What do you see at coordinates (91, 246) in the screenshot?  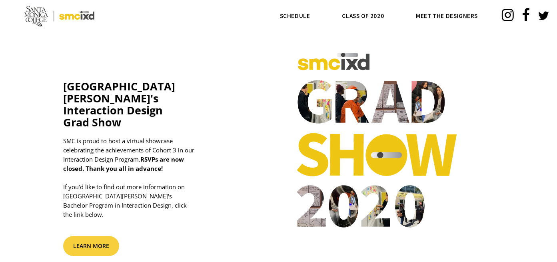 I see `a: LEARN MORE` at bounding box center [91, 246].